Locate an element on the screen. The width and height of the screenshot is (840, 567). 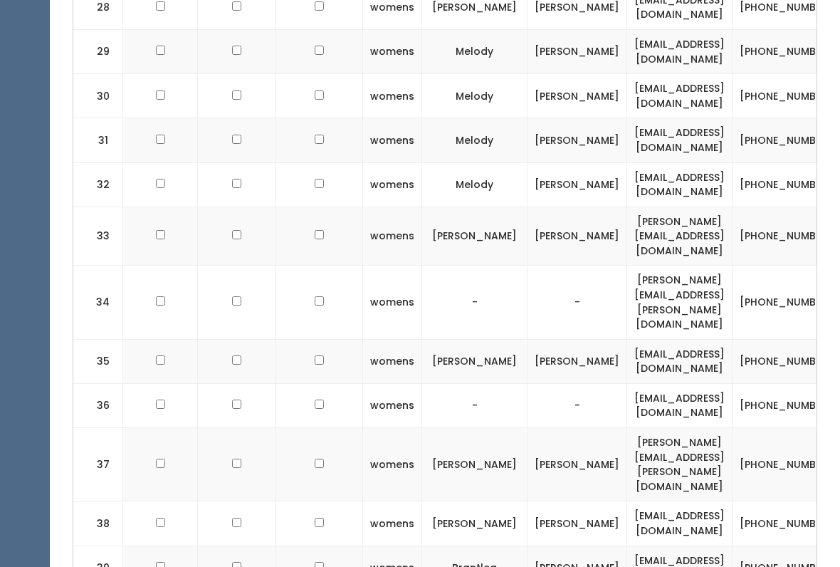
td: 38 is located at coordinates (98, 524).